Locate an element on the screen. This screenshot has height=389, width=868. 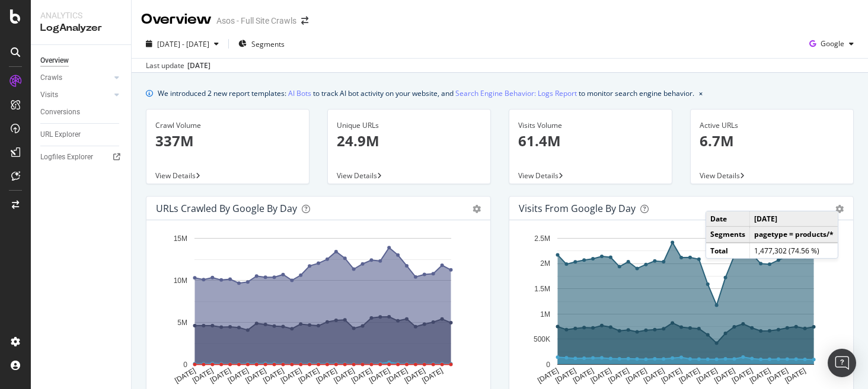
text: 15M is located at coordinates (180, 239).